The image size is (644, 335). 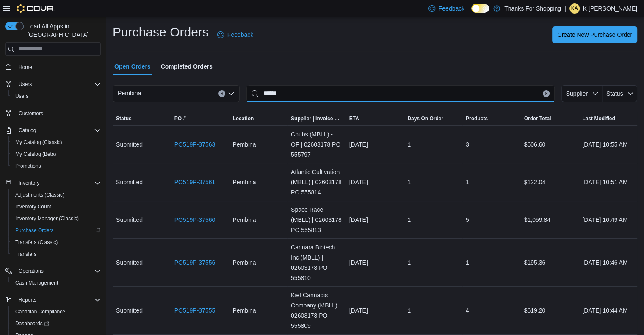 I want to click on button: Days On Order, so click(x=433, y=119).